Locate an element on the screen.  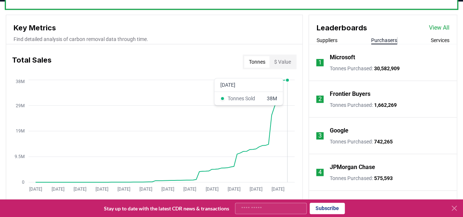
button: Purchasers is located at coordinates (384, 40).